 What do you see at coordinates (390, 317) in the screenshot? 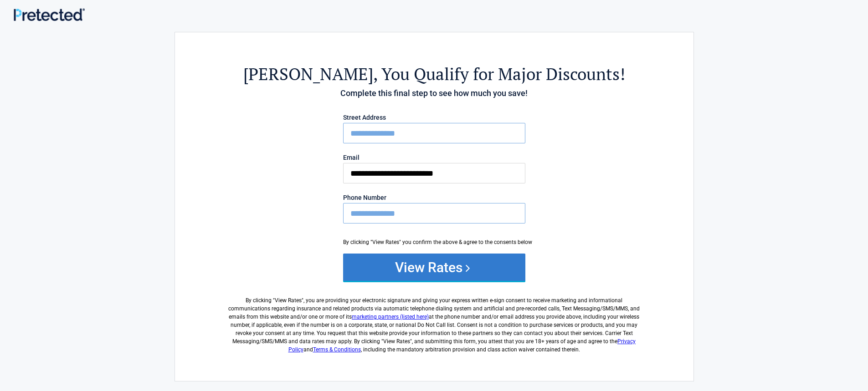
I see `a: marketing partners (listed here)` at bounding box center [390, 317].